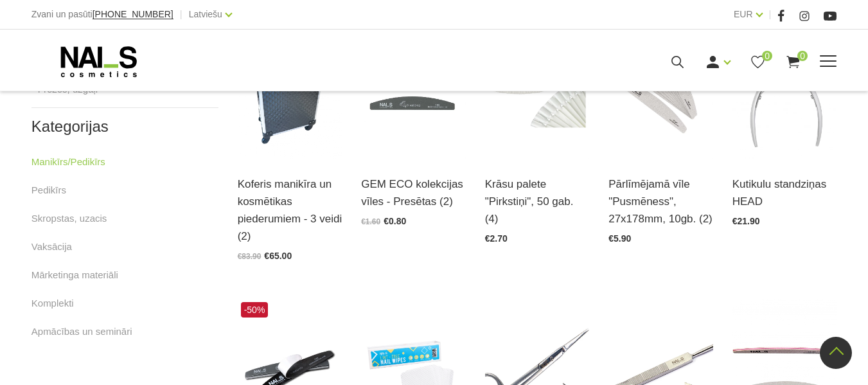 The height and width of the screenshot is (385, 868). What do you see at coordinates (744, 14) in the screenshot?
I see `a: EUR` at bounding box center [744, 14].